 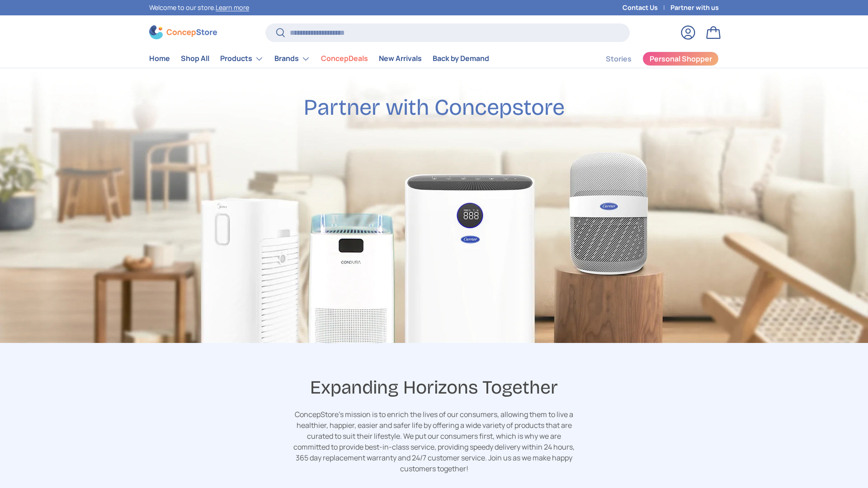 What do you see at coordinates (292, 59) in the screenshot?
I see `a: Brands` at bounding box center [292, 59].